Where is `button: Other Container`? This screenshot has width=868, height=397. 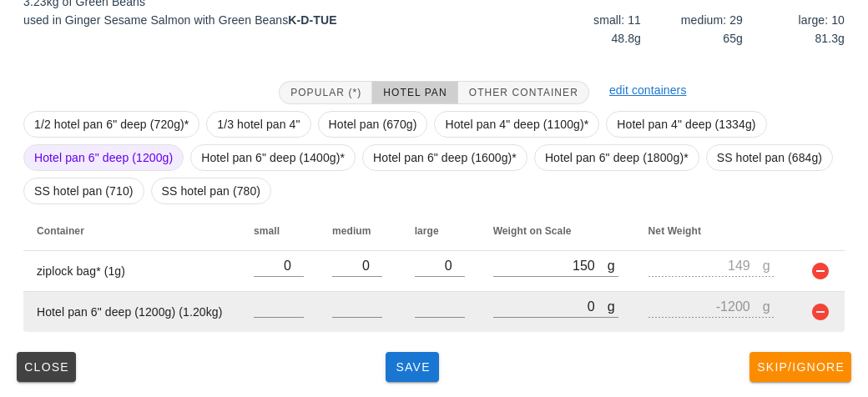
button: Other Container is located at coordinates (523, 93).